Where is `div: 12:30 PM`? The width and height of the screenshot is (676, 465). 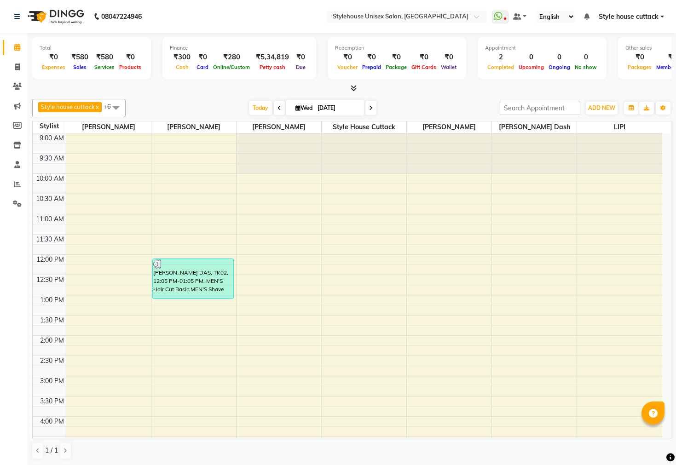
div: 12:30 PM is located at coordinates (50, 280).